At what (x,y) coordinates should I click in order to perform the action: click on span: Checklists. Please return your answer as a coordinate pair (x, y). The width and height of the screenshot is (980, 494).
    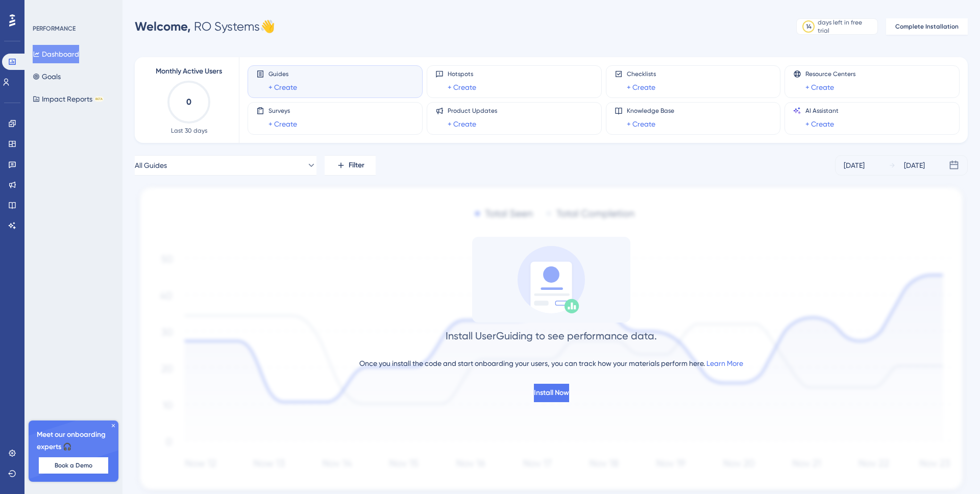
    Looking at the image, I should click on (641, 74).